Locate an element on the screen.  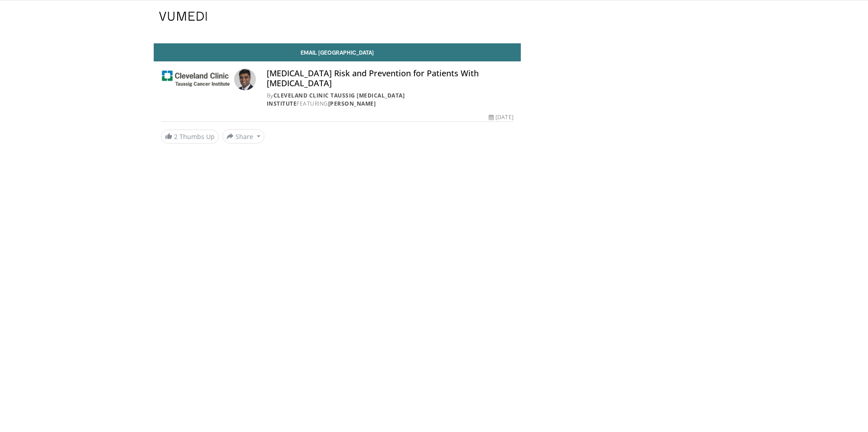
img: Cleveland Clinic Taussig Cancer Institute is located at coordinates (196, 80).